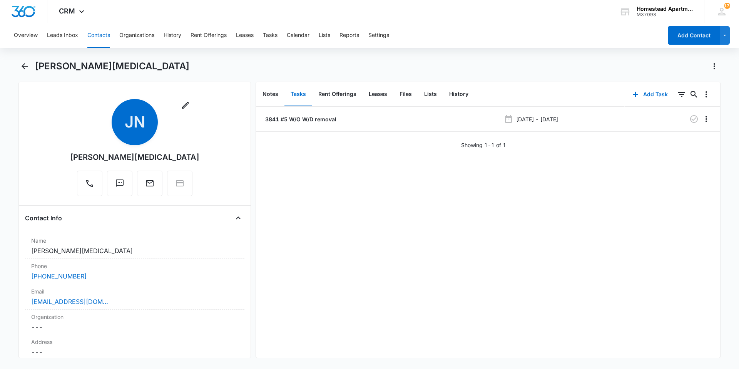 The image size is (739, 369). I want to click on p: 3841 #5 W/O W/D removal, so click(300, 119).